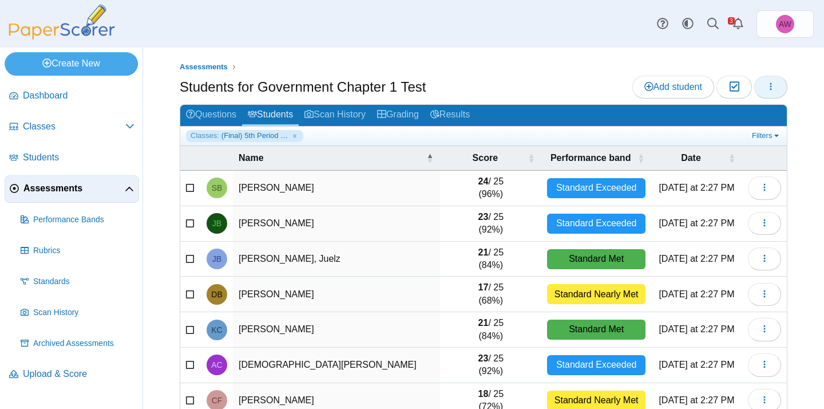 This screenshot has width=824, height=409. Describe the element at coordinates (216, 365) in the screenshot. I see `span: Aj Christian` at that location.